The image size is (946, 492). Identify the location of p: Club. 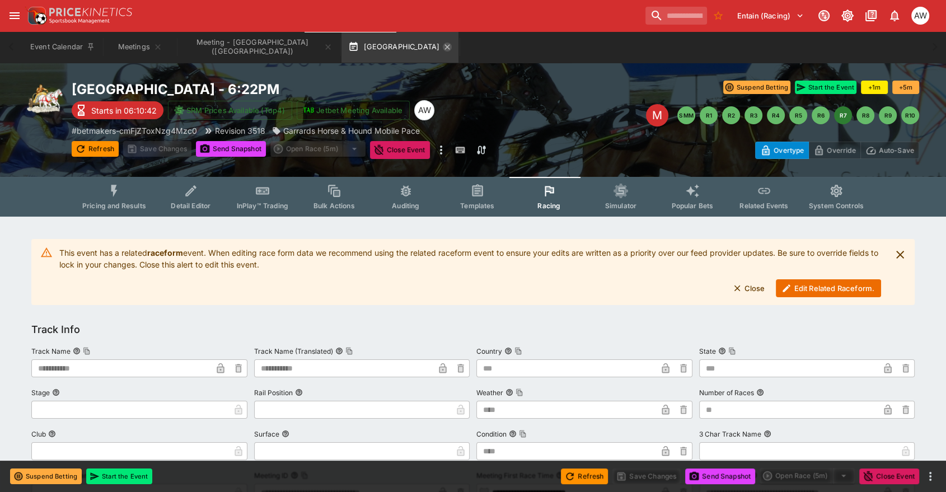
(39, 434).